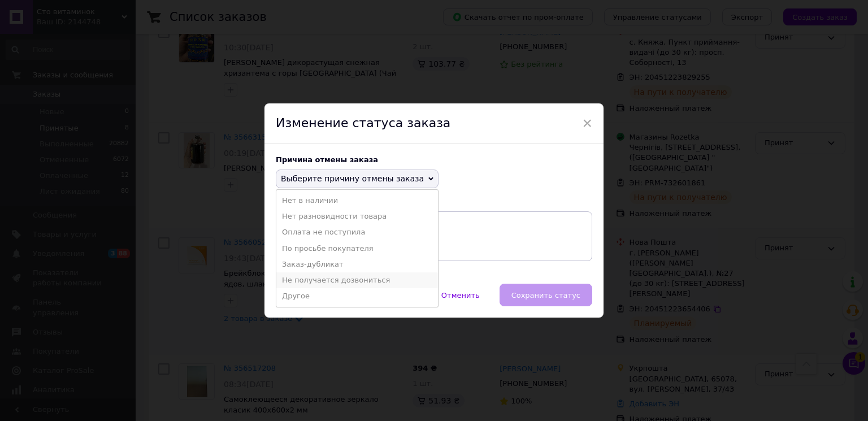  Describe the element at coordinates (357, 201) in the screenshot. I see `li: Нет в наличии` at that location.